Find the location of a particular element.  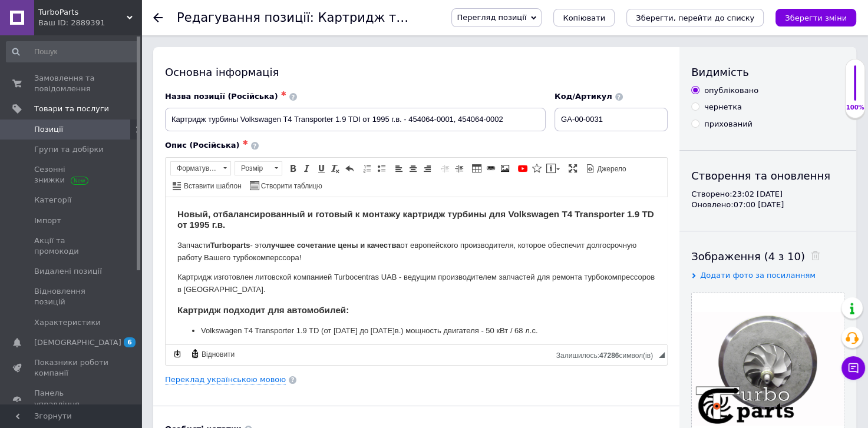

a: Зменшити відступ is located at coordinates (445, 169).